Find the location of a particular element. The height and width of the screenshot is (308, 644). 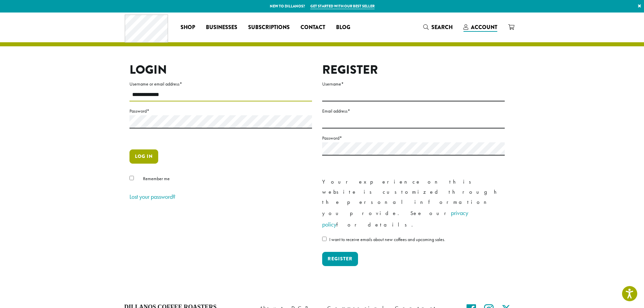

label: Email address is located at coordinates (414, 111).